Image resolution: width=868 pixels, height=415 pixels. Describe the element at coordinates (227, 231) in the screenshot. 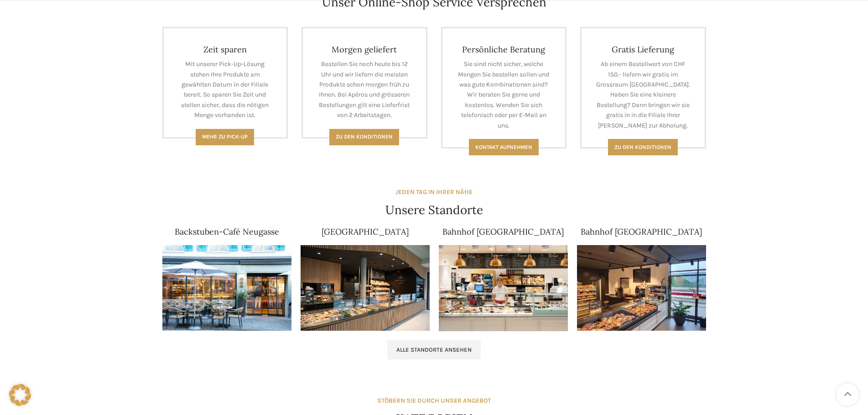

I see `a: Backstuben-Café Neugasse` at that location.